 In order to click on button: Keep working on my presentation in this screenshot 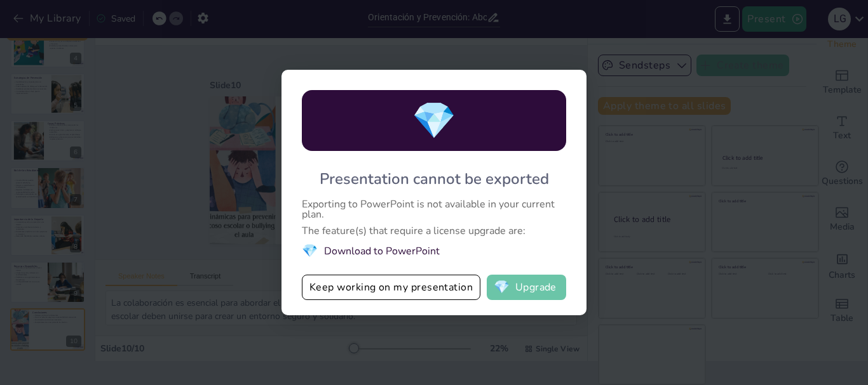, I will do `click(391, 287)`.